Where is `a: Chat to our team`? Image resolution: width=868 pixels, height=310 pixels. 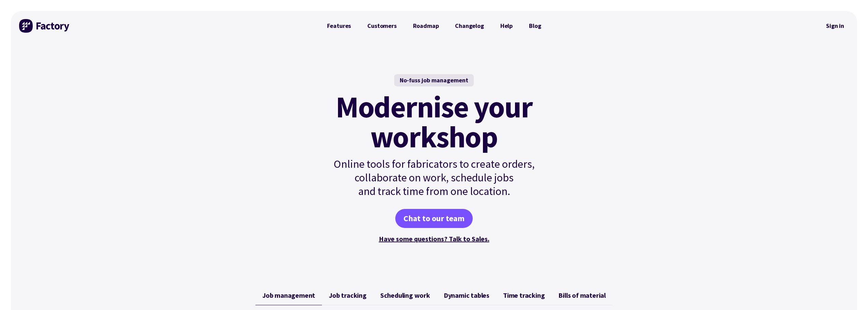
a: Chat to our team is located at coordinates (434, 219).